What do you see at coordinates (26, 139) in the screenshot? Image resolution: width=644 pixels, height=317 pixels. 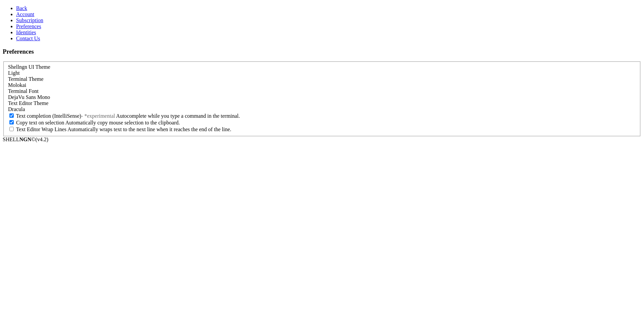 I see `b: NGN` at bounding box center [26, 139].